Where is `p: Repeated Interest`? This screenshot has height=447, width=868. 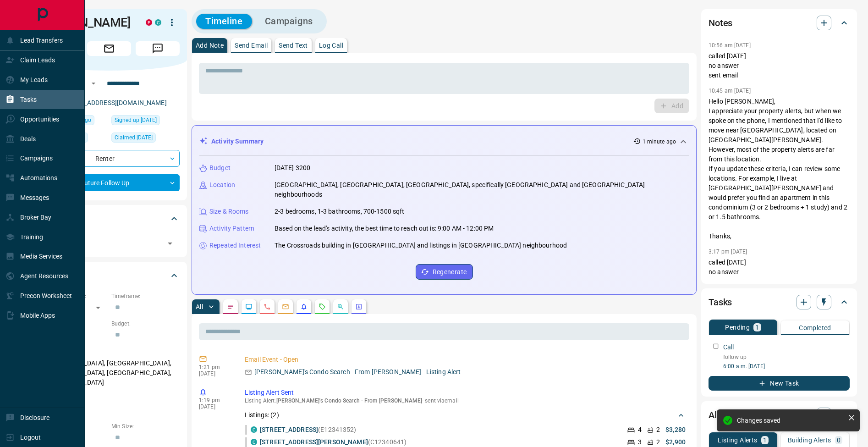
p: Repeated Interest is located at coordinates (235, 245).